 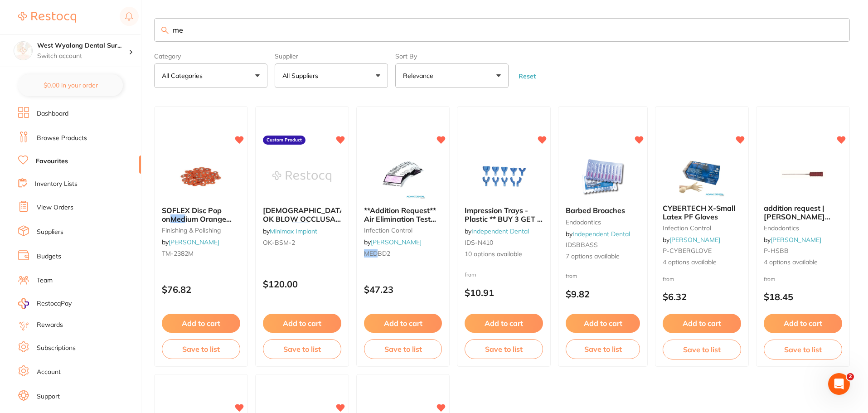 What do you see at coordinates (83, 56) in the screenshot?
I see `p: Switch account` at bounding box center [83, 56].